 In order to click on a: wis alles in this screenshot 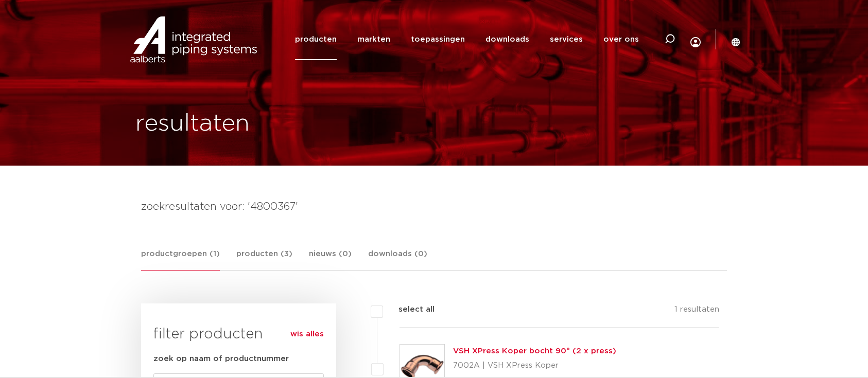, I will do `click(307, 334)`.